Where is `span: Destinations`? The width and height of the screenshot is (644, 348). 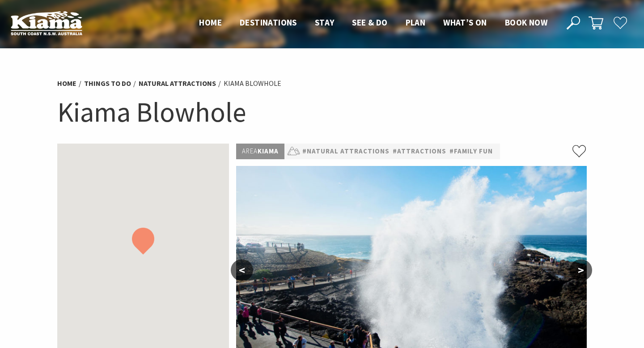
span: Destinations is located at coordinates (269, 22).